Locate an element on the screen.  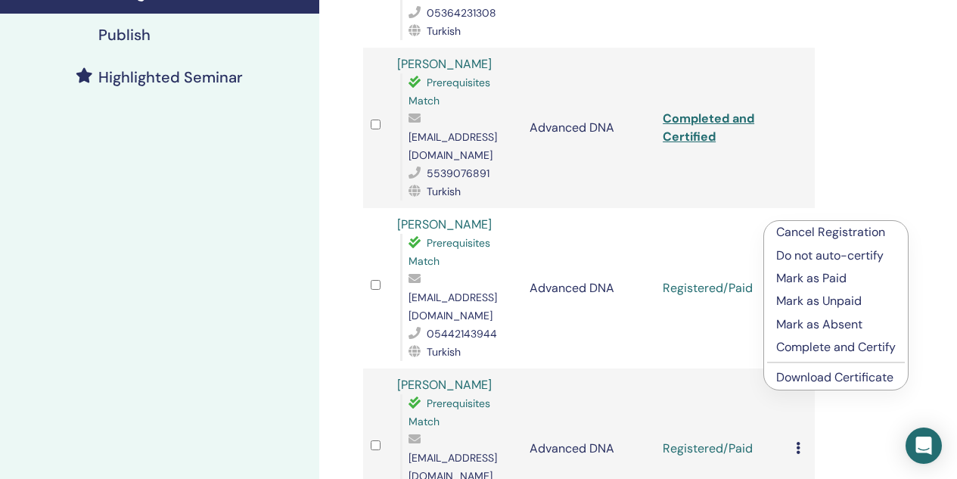
h4: Publish is located at coordinates (124, 35).